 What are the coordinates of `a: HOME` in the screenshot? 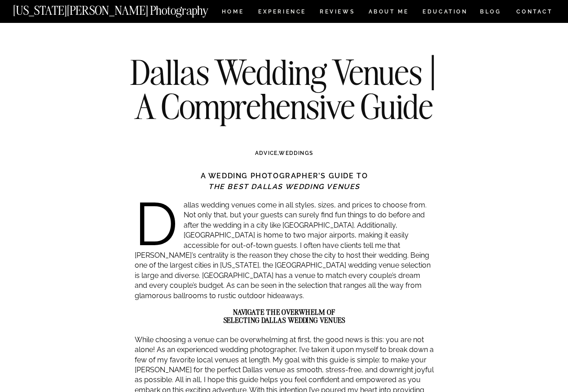 It's located at (233, 13).